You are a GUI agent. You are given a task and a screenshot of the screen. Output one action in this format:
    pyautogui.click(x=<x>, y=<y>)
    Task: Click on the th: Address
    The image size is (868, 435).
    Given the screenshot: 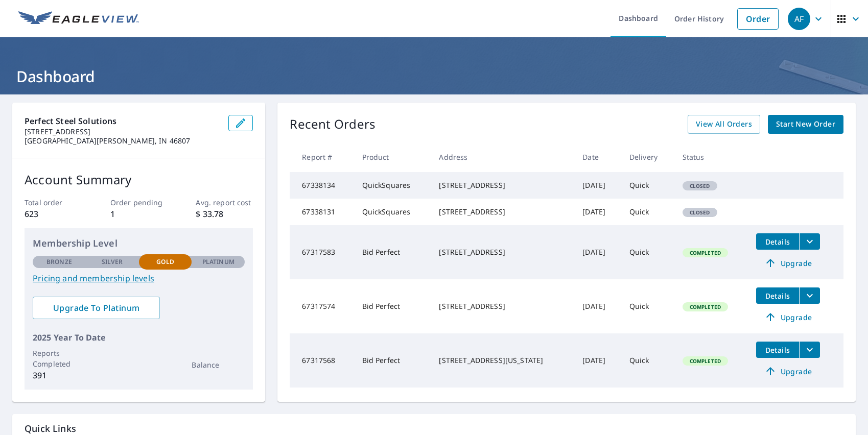 What is the action you would take?
    pyautogui.click(x=502, y=156)
    